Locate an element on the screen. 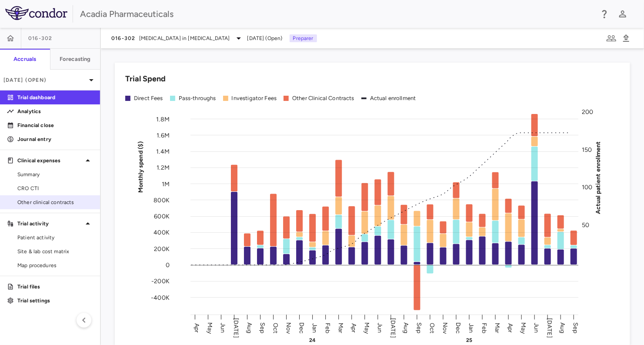 This screenshot has width=644, height=345. tspan: 800K is located at coordinates (161, 200).